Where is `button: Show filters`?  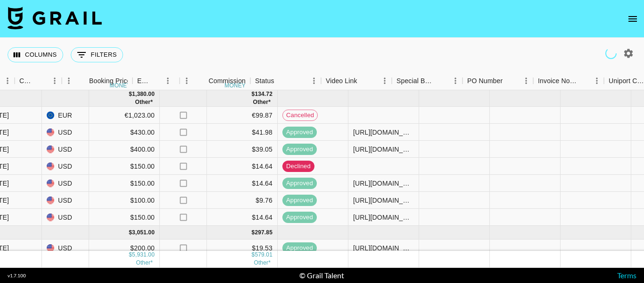
button: Show filters is located at coordinates (97, 55).